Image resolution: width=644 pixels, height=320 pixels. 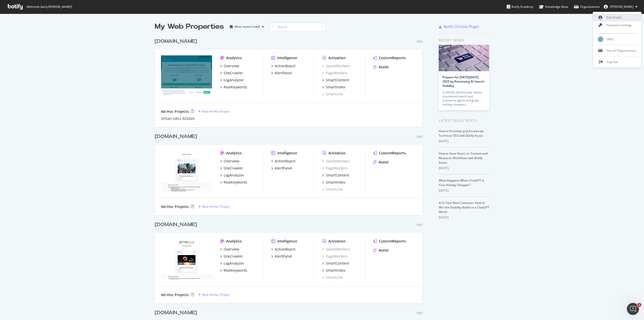 I want to click on img: rastreator.com, so click(x=186, y=76).